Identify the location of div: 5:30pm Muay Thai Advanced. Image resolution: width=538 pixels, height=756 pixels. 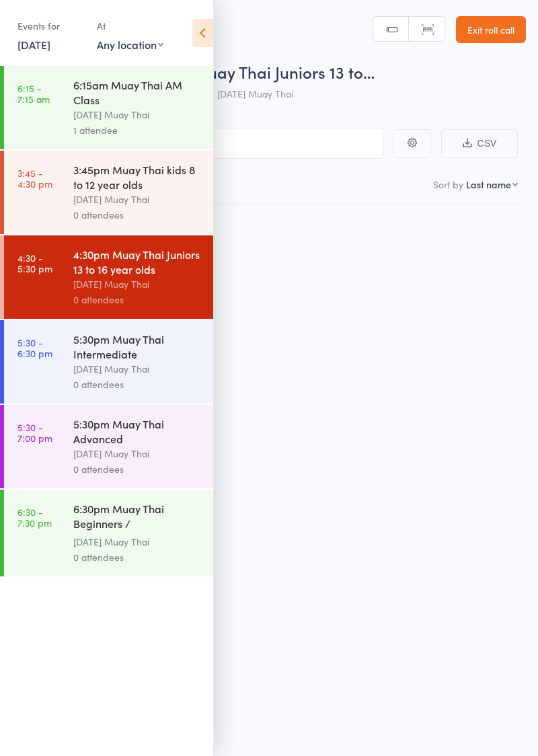
(138, 431).